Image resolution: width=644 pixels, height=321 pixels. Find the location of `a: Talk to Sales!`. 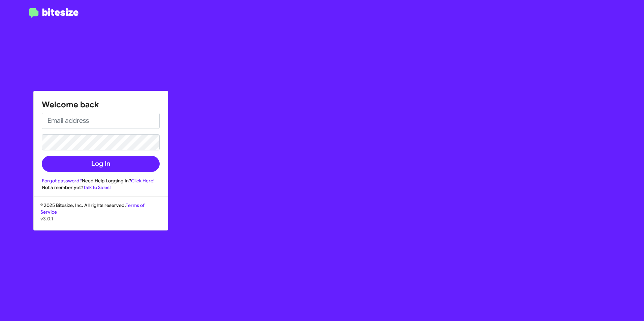

a: Talk to Sales! is located at coordinates (97, 187).